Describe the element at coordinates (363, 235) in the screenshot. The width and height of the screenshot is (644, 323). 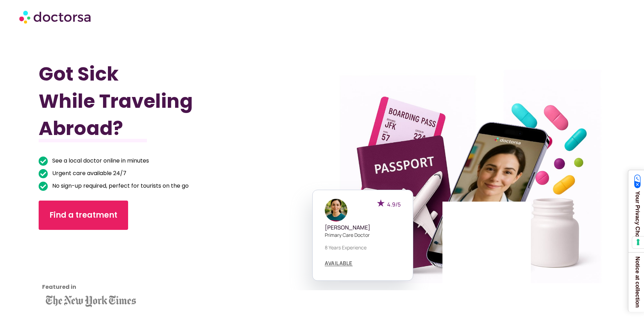
I see `p: Primary care doctor` at that location.